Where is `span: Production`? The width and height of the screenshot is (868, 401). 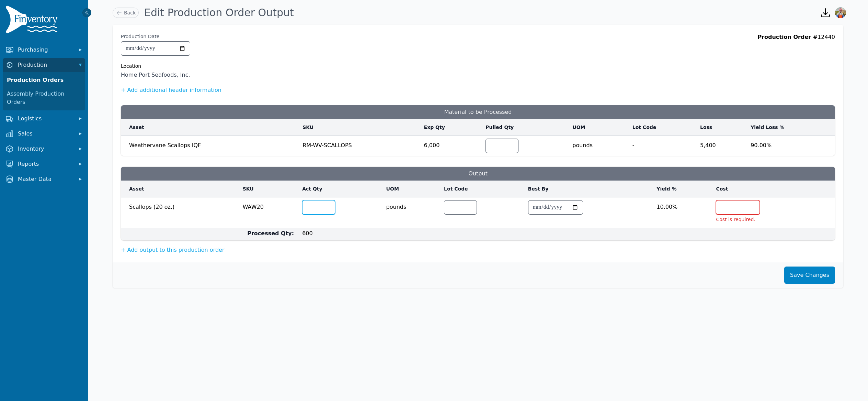
span: Production is located at coordinates (46, 65).